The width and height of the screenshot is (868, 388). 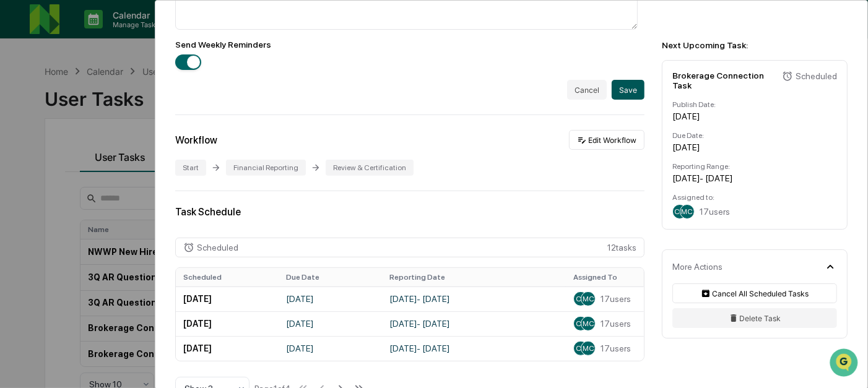 What do you see at coordinates (23, 166) in the screenshot?
I see `img: Jack Rasmussen` at bounding box center [23, 166].